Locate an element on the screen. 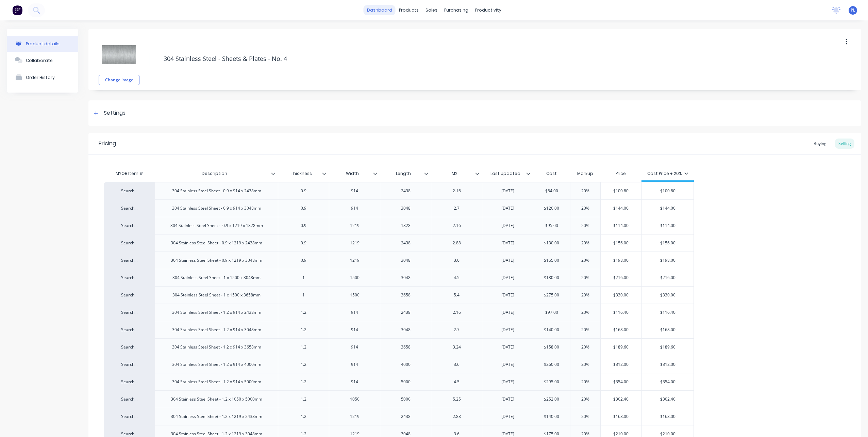 The height and width of the screenshot is (437, 868). div: 304 Stainless Steel Sheet - 1 x 1500 x 3048mm is located at coordinates (216, 277).